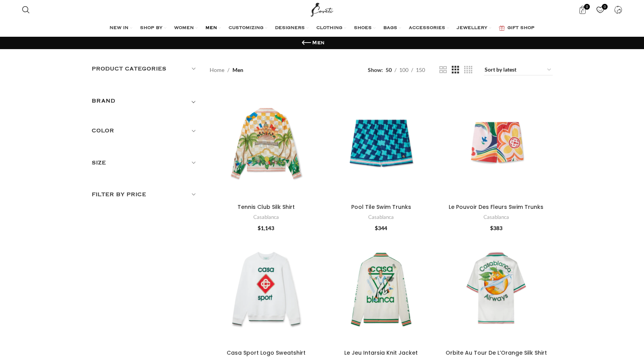 The image size is (644, 357). I want to click on a: DESIGNERS, so click(292, 28).